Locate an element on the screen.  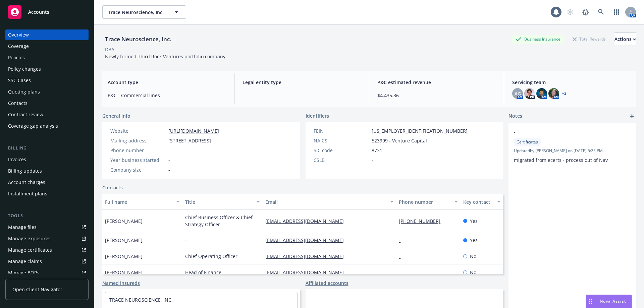
a: add is located at coordinates (632, 116).